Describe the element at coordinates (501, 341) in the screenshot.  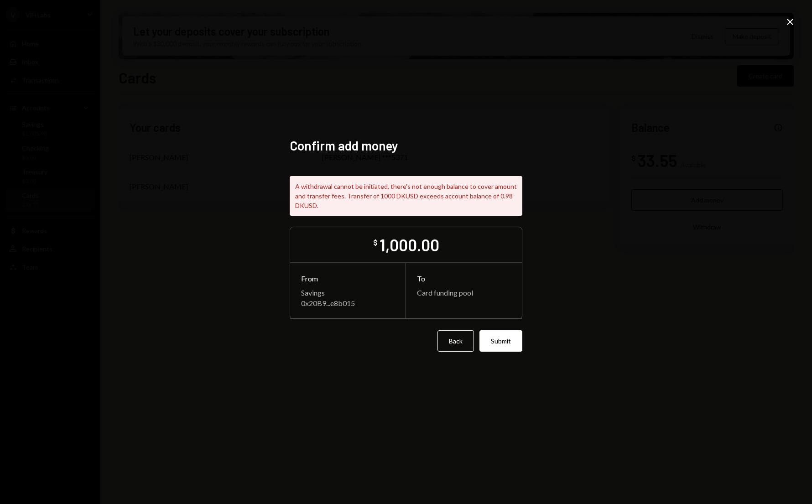
I see `button: Submit` at that location.